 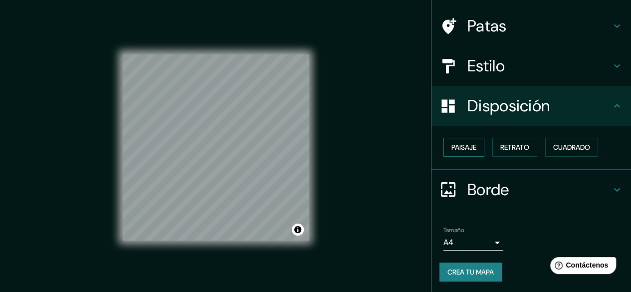 What do you see at coordinates (532, 106) in the screenshot?
I see `div: Disposición` at bounding box center [532, 106].